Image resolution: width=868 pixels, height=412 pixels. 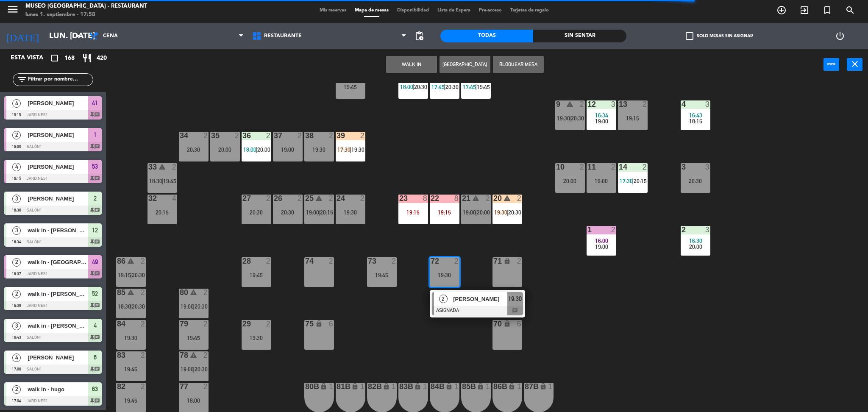 I want to click on div: 85B, so click(x=462, y=387).